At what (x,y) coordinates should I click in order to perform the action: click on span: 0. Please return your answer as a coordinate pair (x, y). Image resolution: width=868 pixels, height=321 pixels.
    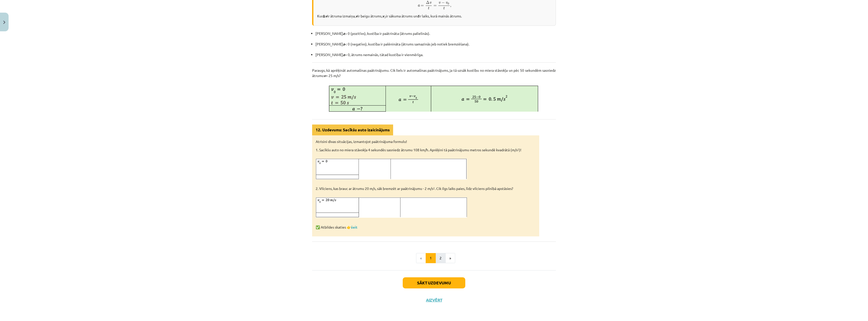
    Looking at the image, I should click on (449, 3).